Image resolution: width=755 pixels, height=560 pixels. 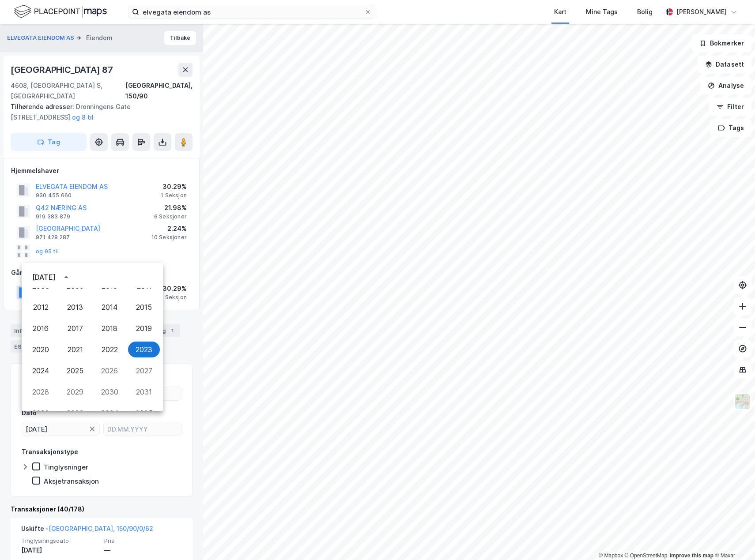 What do you see at coordinates (66, 467) in the screenshot?
I see `div: Tinglysninger` at bounding box center [66, 467].